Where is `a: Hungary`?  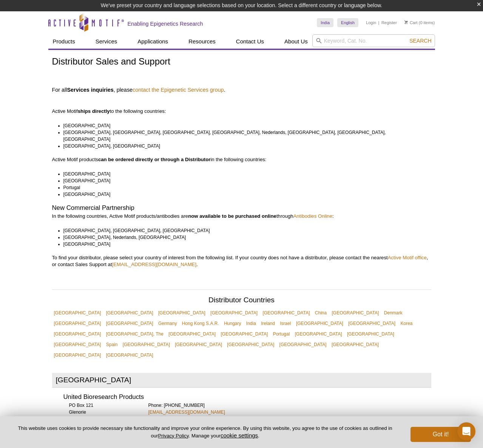
a: Hungary is located at coordinates (232, 323).